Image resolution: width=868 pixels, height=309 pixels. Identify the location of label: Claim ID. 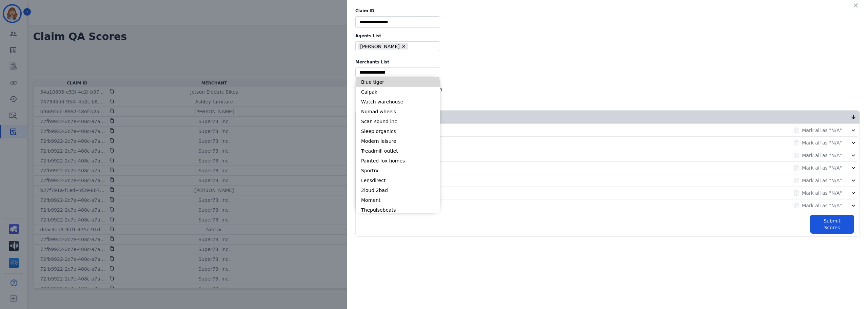
(608, 11).